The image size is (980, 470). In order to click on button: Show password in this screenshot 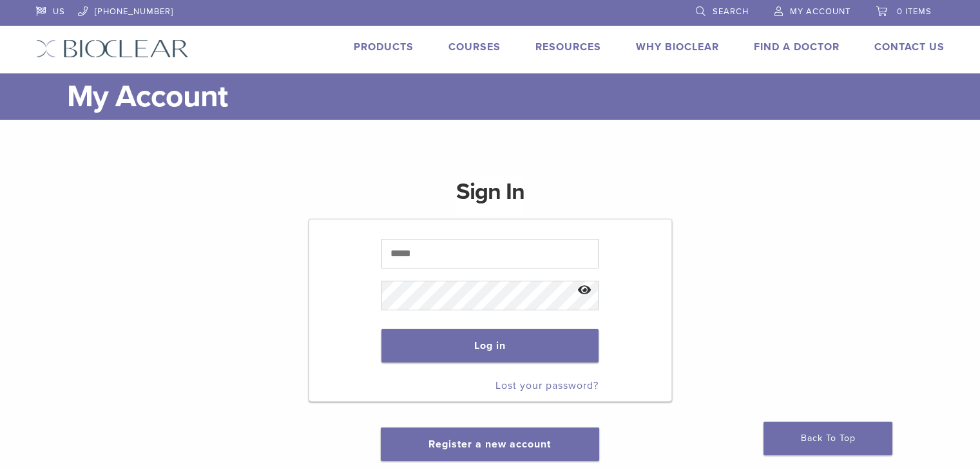, I will do `click(584, 290)`.